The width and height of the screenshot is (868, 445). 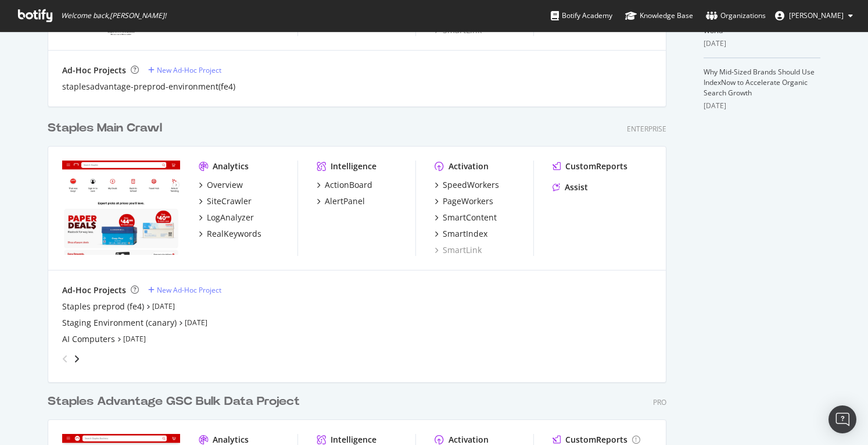 What do you see at coordinates (234, 234) in the screenshot?
I see `div: RealKeywords` at bounding box center [234, 234].